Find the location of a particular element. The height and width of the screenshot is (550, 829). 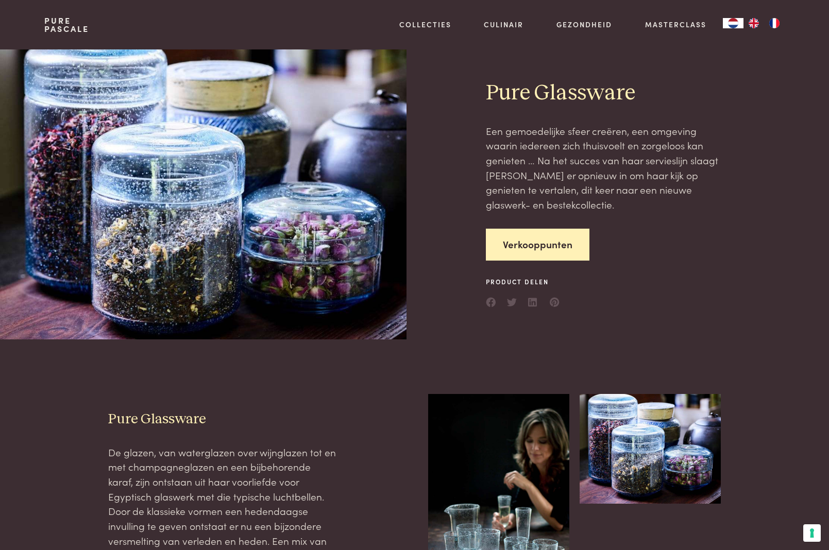

div: Language is located at coordinates (733, 23).